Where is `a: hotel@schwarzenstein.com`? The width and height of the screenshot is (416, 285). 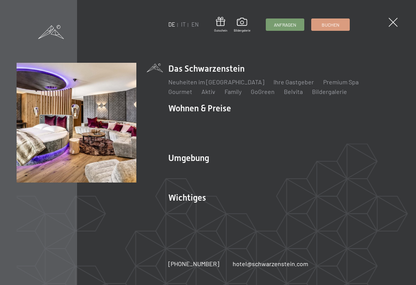 a: hotel@schwarzenstein.com is located at coordinates (270, 264).